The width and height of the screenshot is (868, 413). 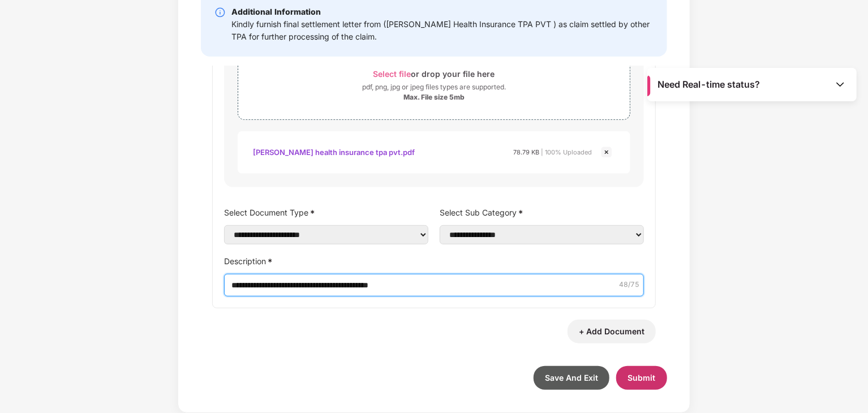 What do you see at coordinates (612, 332) in the screenshot?
I see `button: + Add Document` at bounding box center [612, 332].